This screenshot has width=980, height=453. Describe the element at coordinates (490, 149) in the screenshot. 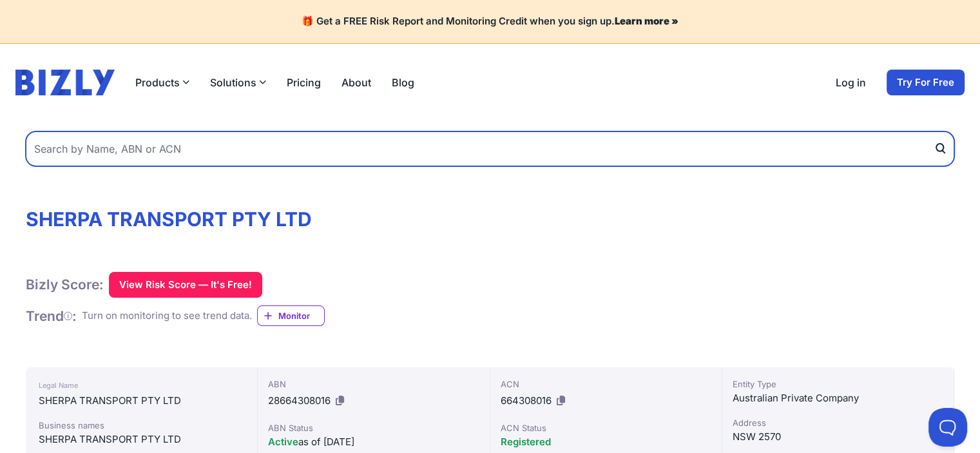

I see `input: Search by Name, ABN or ACN` at that location.